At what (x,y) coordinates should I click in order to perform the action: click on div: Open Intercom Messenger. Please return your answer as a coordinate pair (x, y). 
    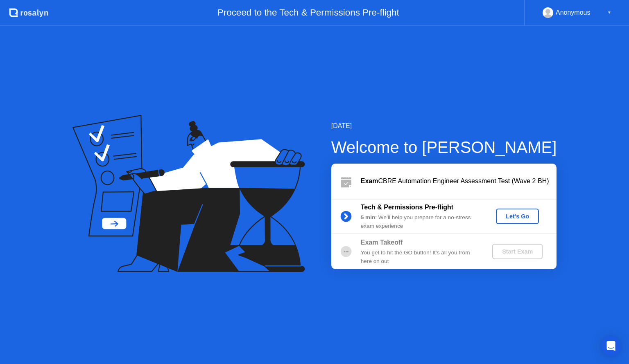
    Looking at the image, I should click on (611, 347).